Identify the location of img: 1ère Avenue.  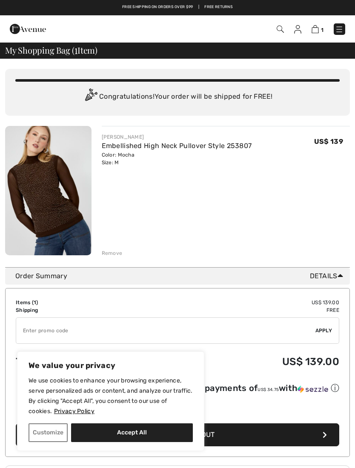
(28, 29).